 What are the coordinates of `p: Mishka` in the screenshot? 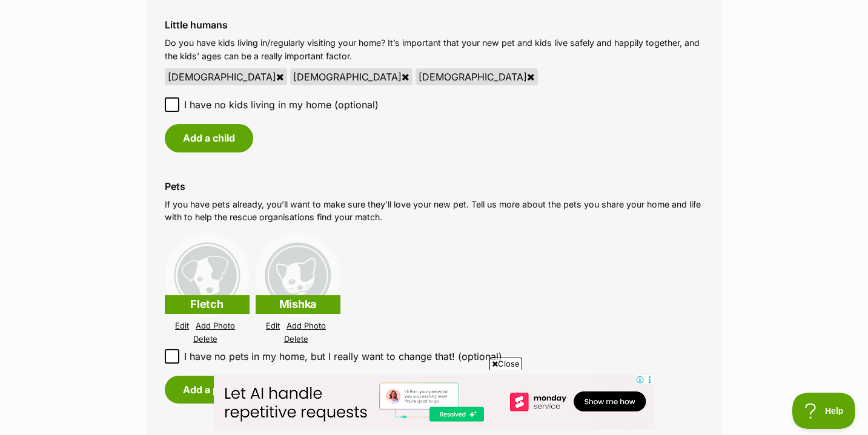 It's located at (298, 305).